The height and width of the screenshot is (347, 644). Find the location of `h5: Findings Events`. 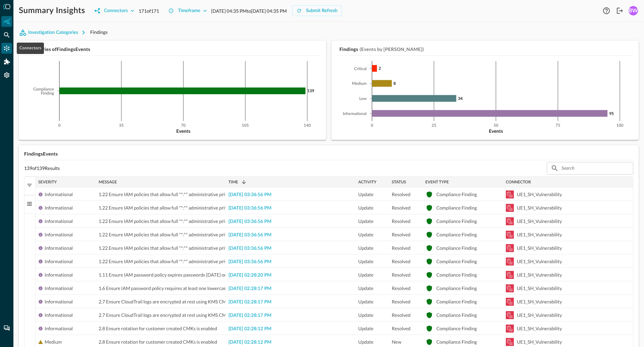

h5: Findings Events is located at coordinates (329, 154).